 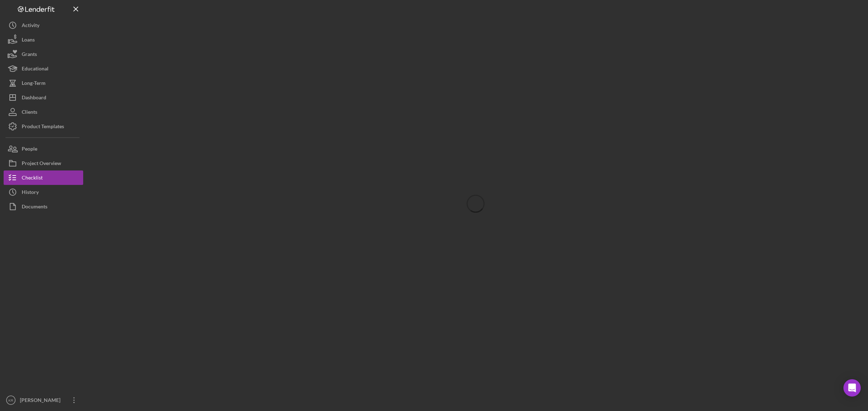 I want to click on div: Grants, so click(x=29, y=55).